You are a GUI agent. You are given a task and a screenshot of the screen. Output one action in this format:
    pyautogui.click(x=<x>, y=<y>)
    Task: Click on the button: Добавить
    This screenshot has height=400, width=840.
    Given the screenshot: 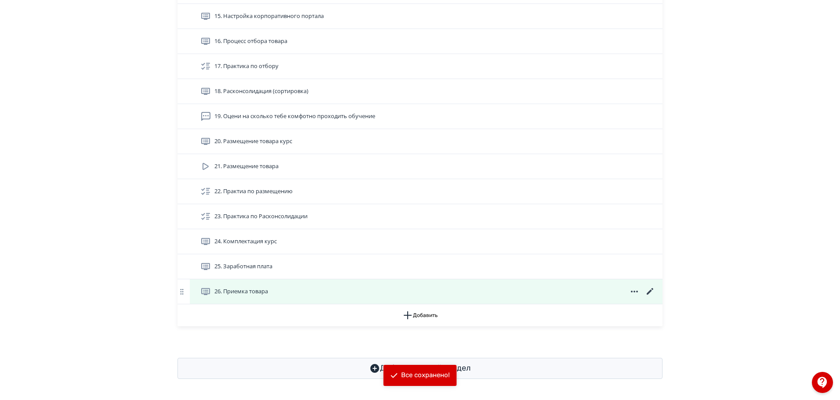 What is the action you would take?
    pyautogui.click(x=420, y=315)
    